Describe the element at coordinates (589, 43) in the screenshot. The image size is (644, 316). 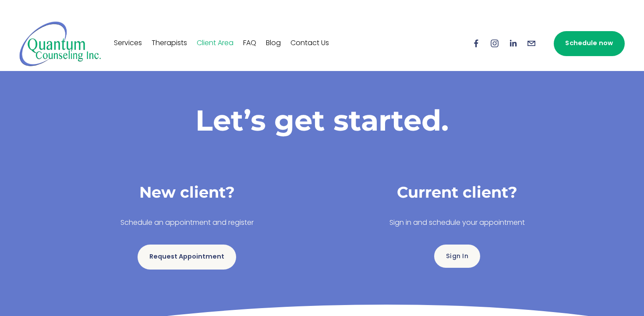
I see `a: Schedule now` at that location.